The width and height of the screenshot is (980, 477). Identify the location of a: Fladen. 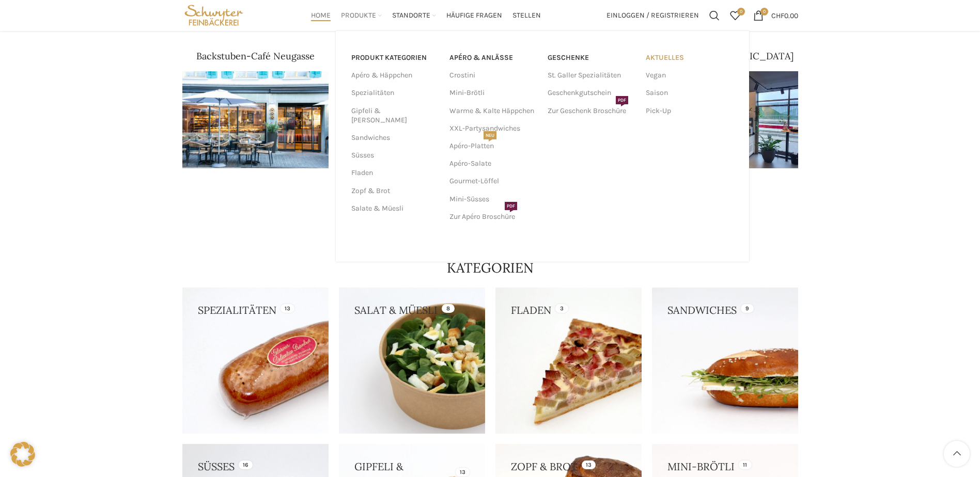
(394, 173).